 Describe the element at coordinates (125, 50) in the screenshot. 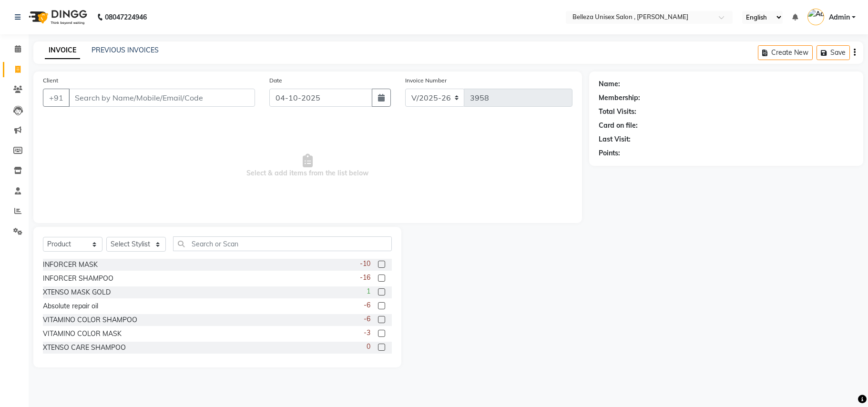

I see `a: PREVIOUS INVOICES` at that location.